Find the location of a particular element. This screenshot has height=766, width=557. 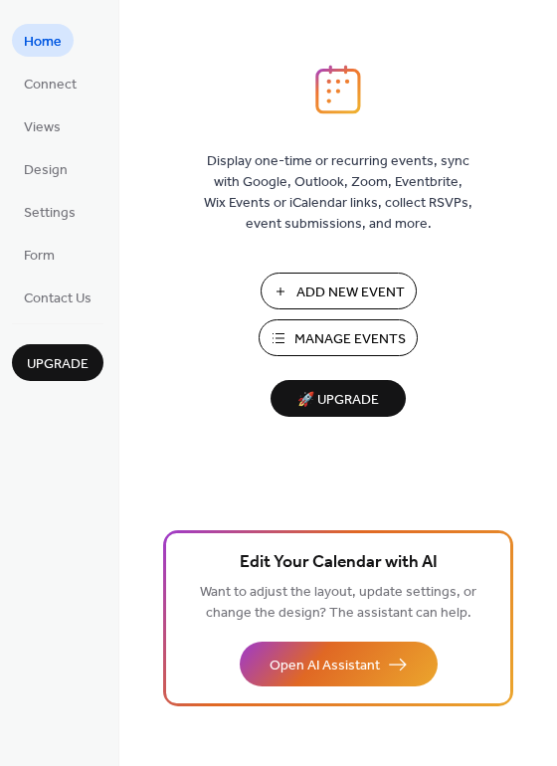

span: Upgrade is located at coordinates (58, 364).